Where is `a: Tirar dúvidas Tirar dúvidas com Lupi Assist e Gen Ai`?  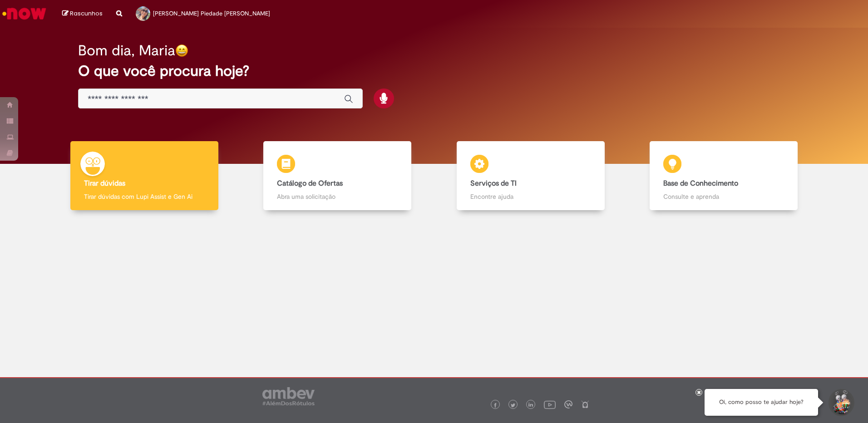 a: Tirar dúvidas Tirar dúvidas com Lupi Assist e Gen Ai is located at coordinates (144, 176).